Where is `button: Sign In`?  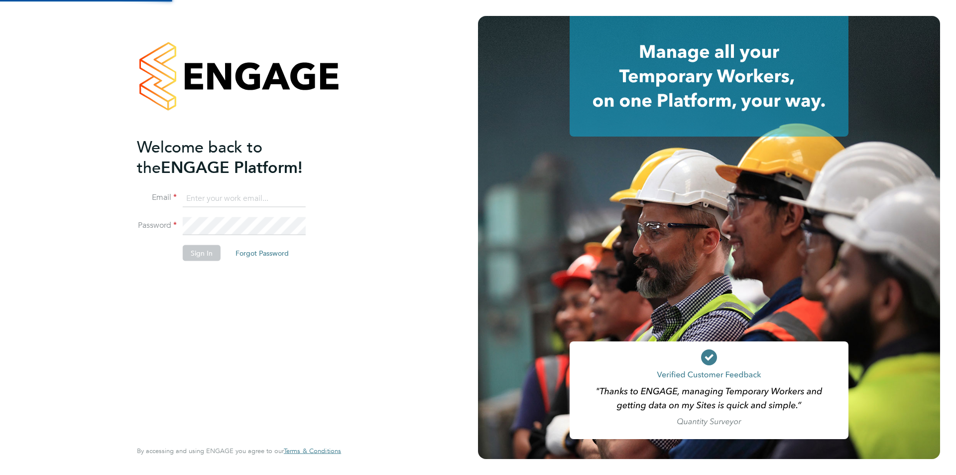
button: Sign In is located at coordinates (202, 253).